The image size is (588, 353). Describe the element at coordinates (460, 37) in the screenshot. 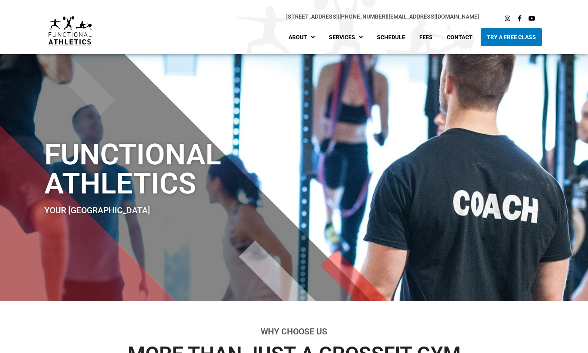

I see `a: Contact` at that location.